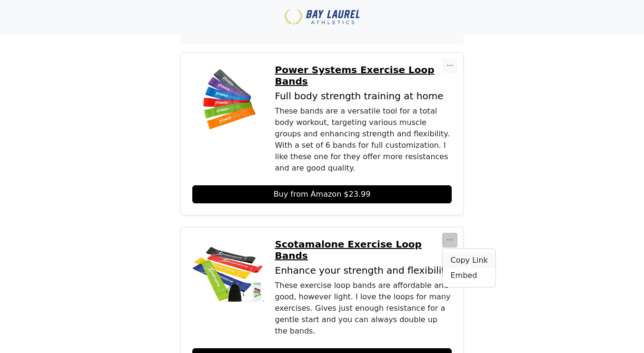 The width and height of the screenshot is (644, 353). What do you see at coordinates (322, 194) in the screenshot?
I see `a: Buy from Amazon $23.99` at bounding box center [322, 194].